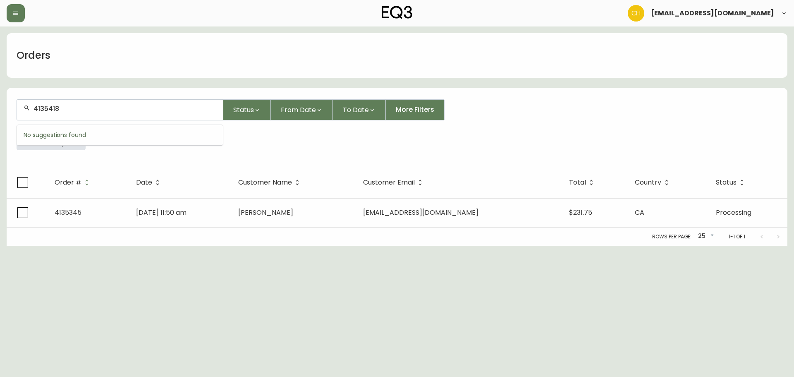 The width and height of the screenshot is (794, 377). What do you see at coordinates (356, 110) in the screenshot?
I see `span: To Date` at bounding box center [356, 110].